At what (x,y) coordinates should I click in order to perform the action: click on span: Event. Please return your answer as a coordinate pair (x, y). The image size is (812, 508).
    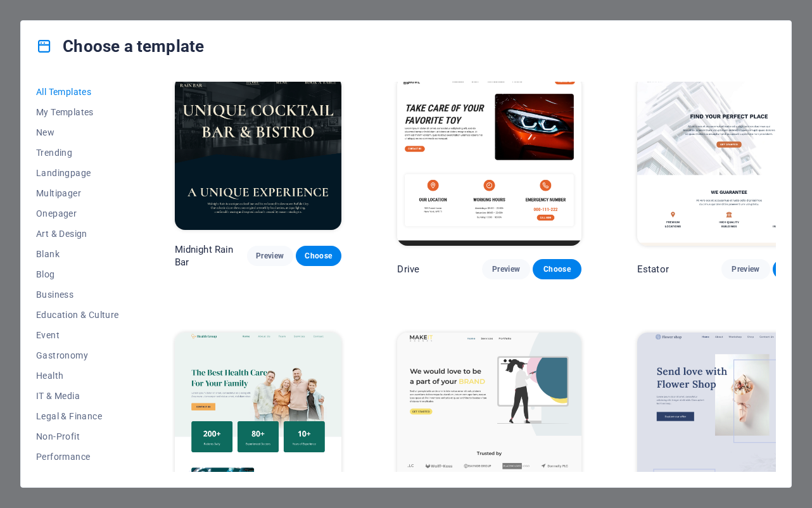
    Looking at the image, I should click on (77, 336).